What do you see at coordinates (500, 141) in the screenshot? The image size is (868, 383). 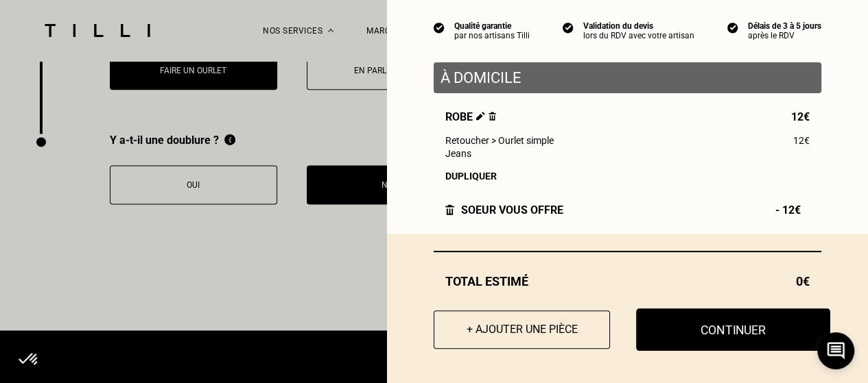 I see `span: Retoucher > Ourlet simple` at bounding box center [500, 141].